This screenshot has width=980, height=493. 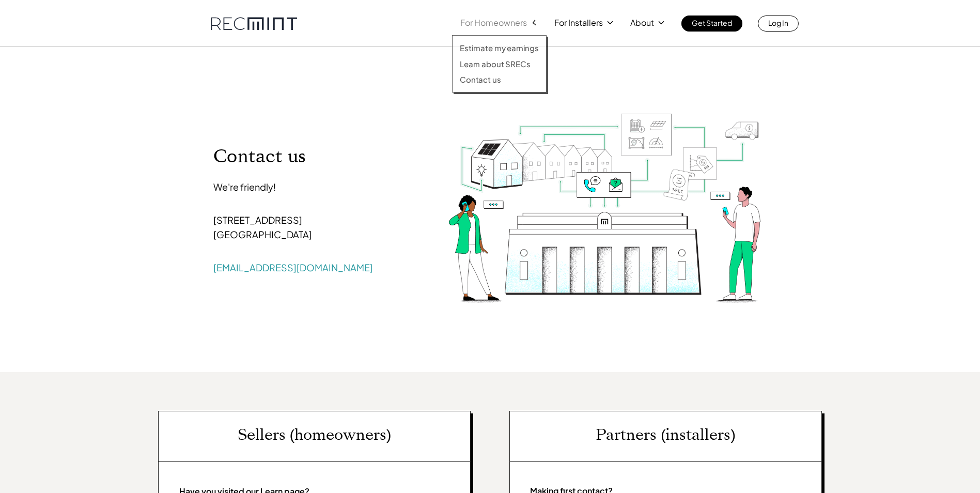 What do you see at coordinates (778, 22) in the screenshot?
I see `p: Log In` at bounding box center [778, 22].